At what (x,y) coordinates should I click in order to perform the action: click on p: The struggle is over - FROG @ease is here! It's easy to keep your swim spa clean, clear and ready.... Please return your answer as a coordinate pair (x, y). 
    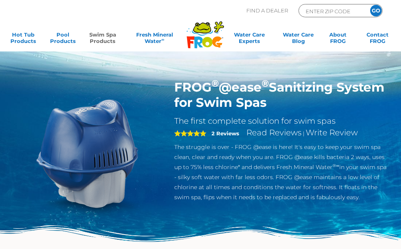
    Looking at the image, I should click on (281, 172).